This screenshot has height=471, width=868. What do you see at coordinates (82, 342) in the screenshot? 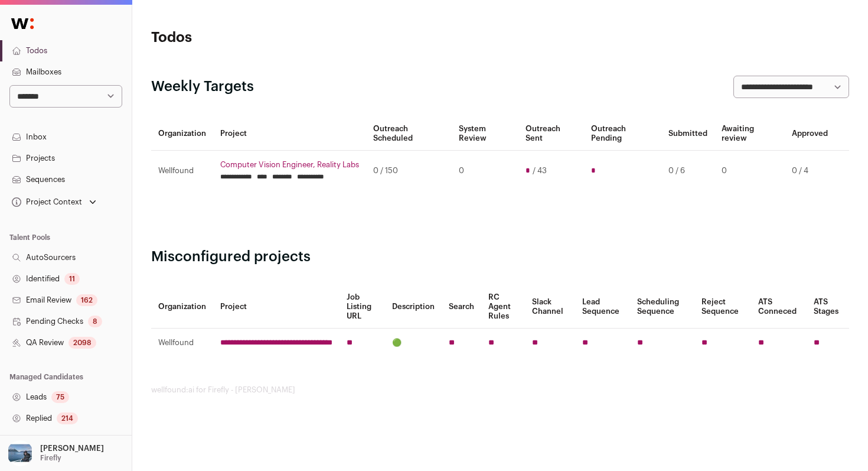
I see `div: 2098` at bounding box center [82, 342].